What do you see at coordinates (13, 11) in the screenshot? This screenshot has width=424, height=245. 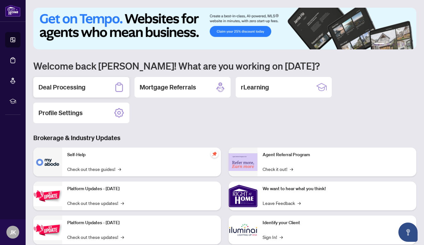 I see `img: logo` at bounding box center [13, 11].